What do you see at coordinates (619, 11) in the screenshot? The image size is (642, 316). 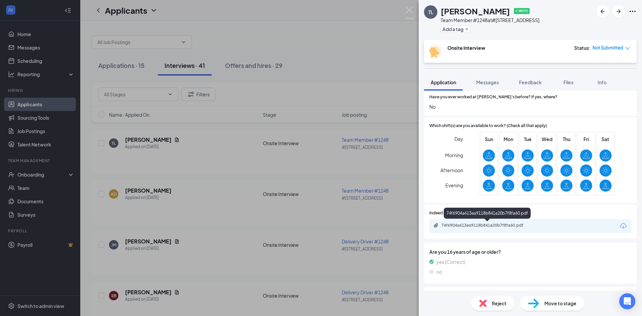 I see `button: ArrowRight` at bounding box center [619, 11].